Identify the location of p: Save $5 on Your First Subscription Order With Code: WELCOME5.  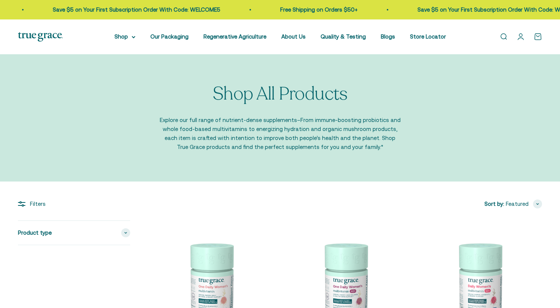
(137, 10).